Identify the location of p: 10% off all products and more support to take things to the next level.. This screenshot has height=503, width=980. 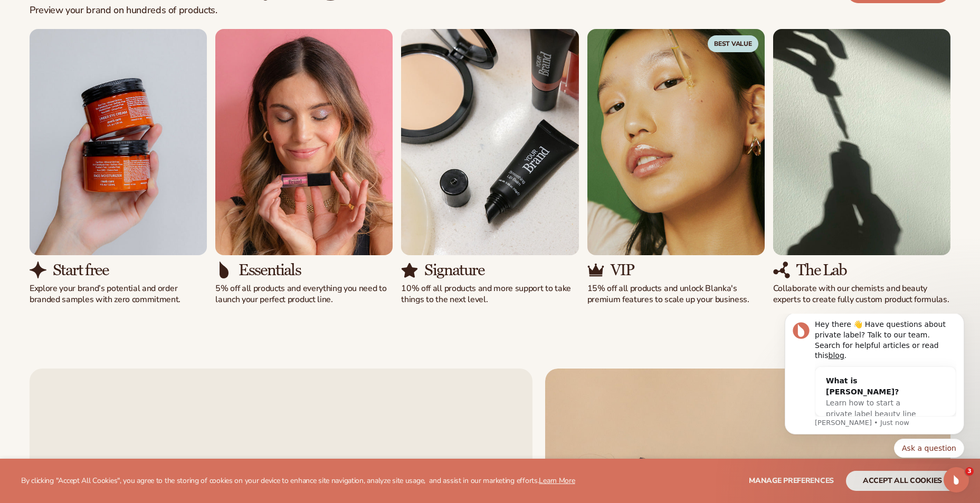
(490, 294).